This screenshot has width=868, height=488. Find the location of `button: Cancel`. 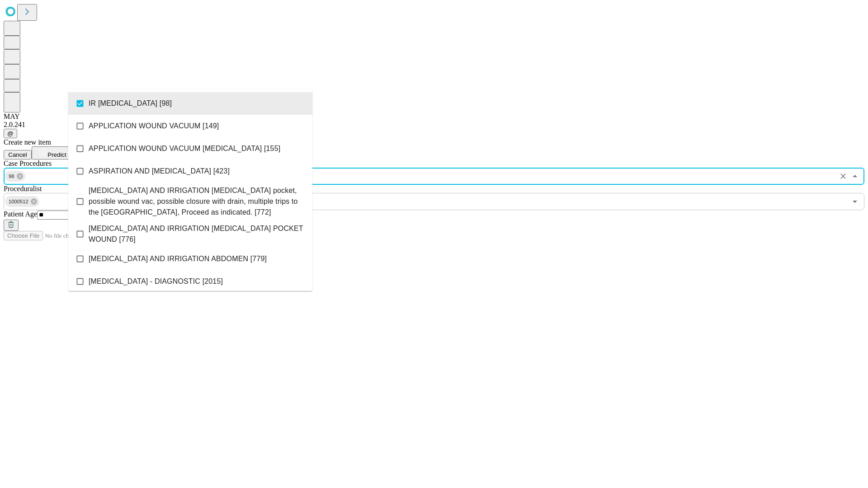

button: Cancel is located at coordinates (18, 154).